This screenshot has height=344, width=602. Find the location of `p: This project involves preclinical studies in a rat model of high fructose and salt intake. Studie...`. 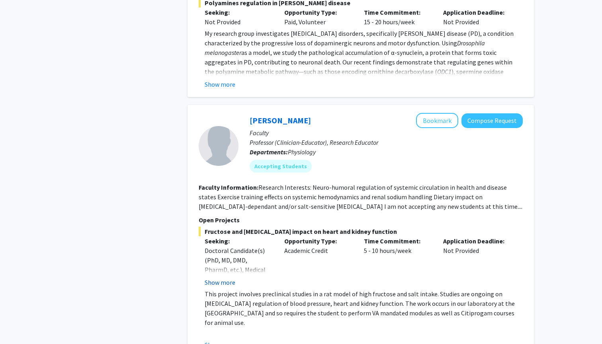

p: This project involves preclinical studies in a rat model of high fructose and salt intake. Studie... is located at coordinates (363, 308).